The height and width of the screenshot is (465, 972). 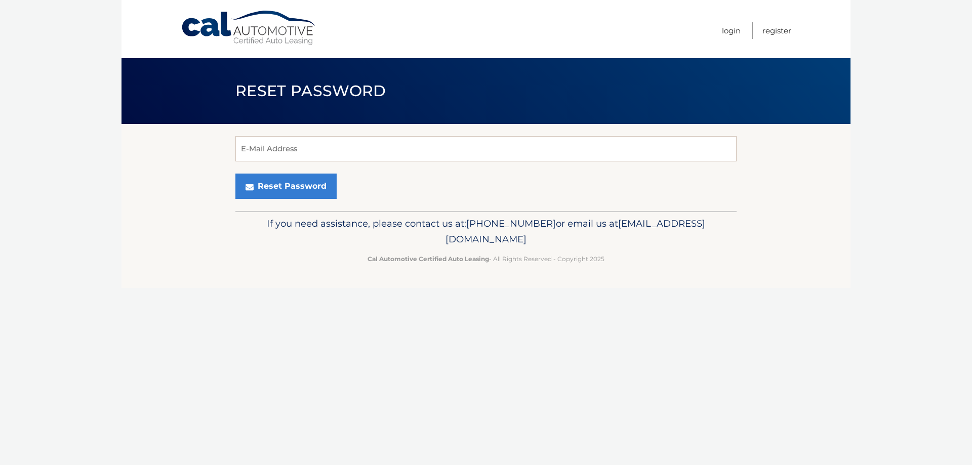 What do you see at coordinates (286, 186) in the screenshot?
I see `button: Reset Password` at bounding box center [286, 186].